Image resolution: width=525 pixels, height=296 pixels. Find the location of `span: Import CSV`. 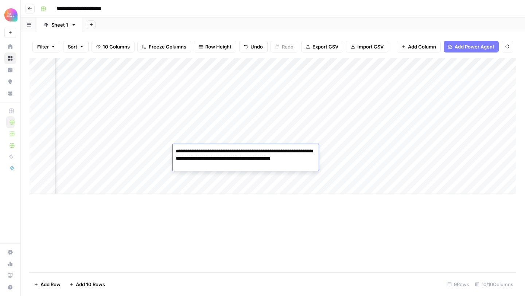

span: Import CSV is located at coordinates (371, 47).